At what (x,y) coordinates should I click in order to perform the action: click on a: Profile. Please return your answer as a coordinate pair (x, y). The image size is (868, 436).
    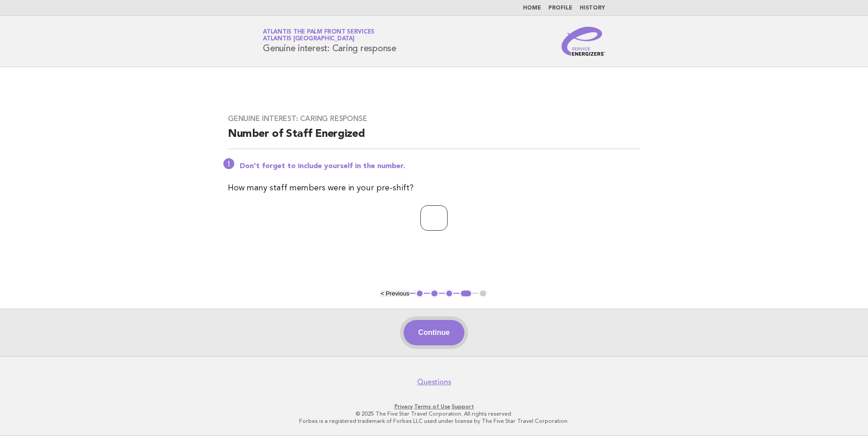
    Looking at the image, I should click on (560, 8).